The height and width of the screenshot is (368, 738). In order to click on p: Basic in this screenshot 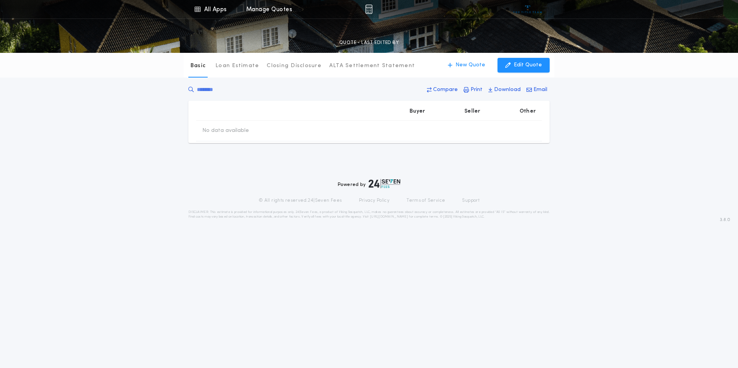, I will do `click(198, 66)`.